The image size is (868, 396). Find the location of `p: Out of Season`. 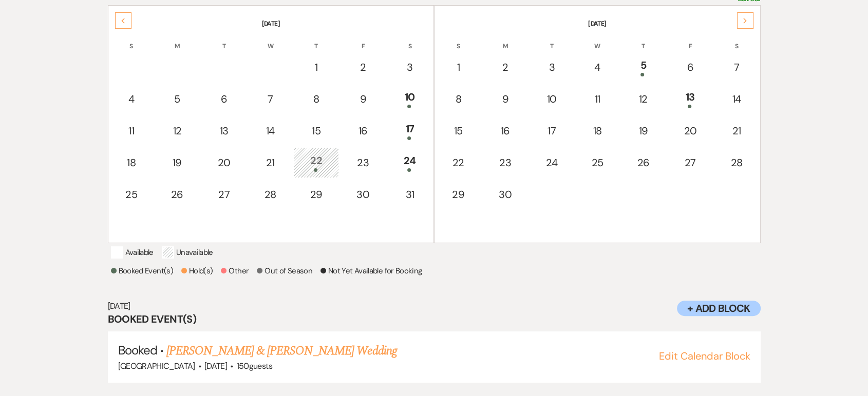

p: Out of Season is located at coordinates (284, 271).